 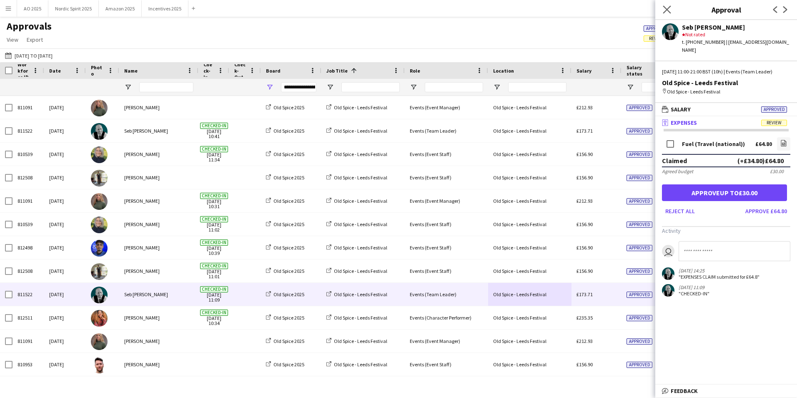 What do you see at coordinates (725, 193) in the screenshot?
I see `button: Approveup to£30.00` at bounding box center [725, 193].